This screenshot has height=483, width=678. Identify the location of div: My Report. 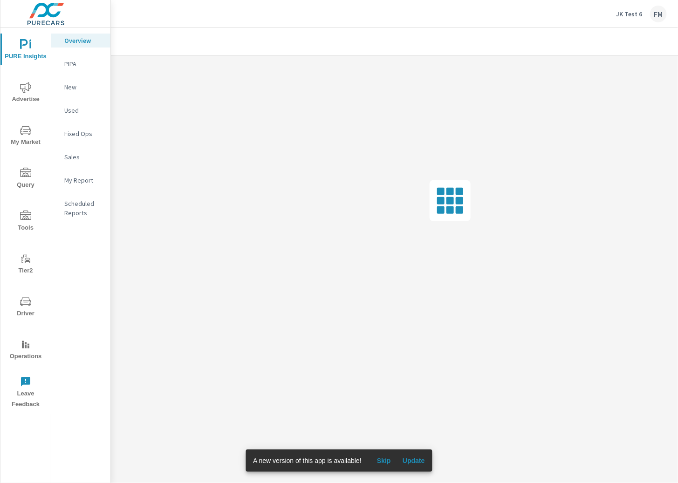
(81, 180).